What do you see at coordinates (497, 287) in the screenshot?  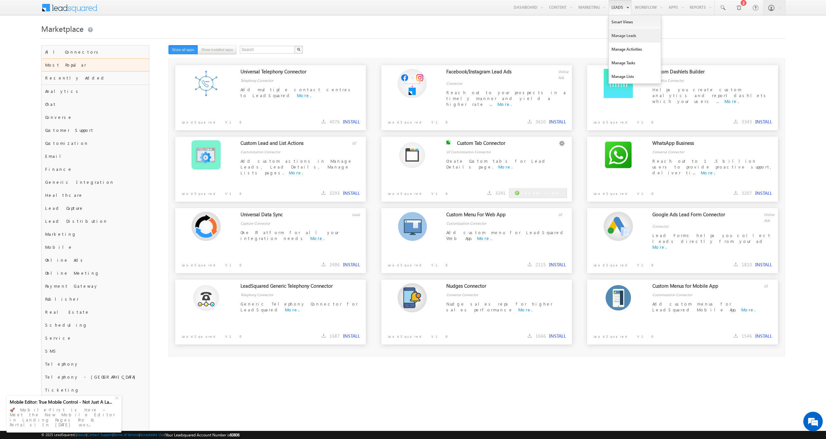 I see `div: Nudges Connector` at bounding box center [497, 287].